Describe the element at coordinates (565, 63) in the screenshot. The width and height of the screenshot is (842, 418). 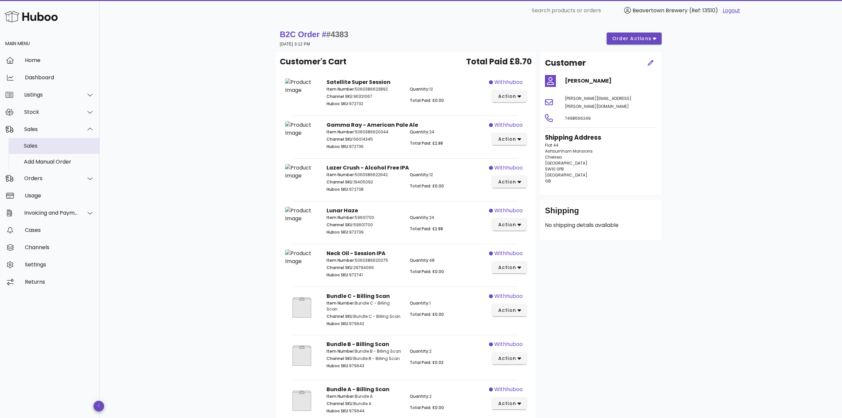
I see `h2: Customer` at that location.